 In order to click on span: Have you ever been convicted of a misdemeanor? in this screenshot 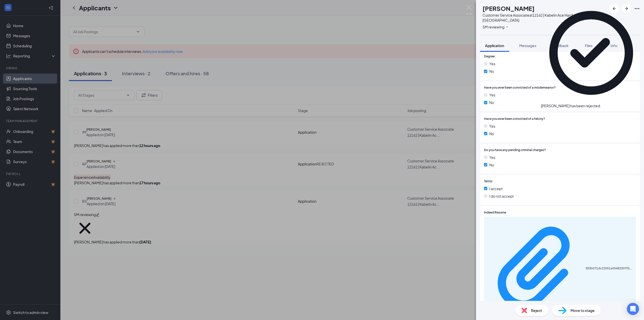, I will do `click(520, 88)`.